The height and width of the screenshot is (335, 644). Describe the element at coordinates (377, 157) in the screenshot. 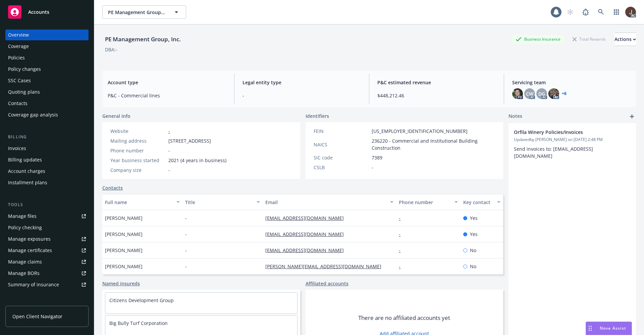

I see `span: 7389` at that location.